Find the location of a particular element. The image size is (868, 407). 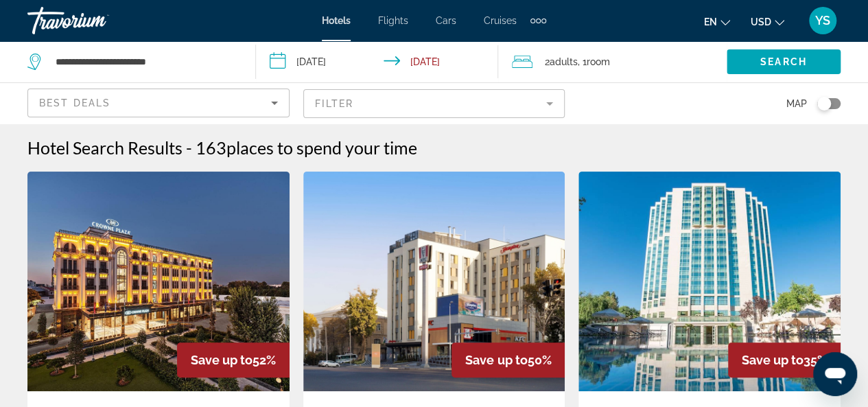

span: Flights is located at coordinates (393, 21).